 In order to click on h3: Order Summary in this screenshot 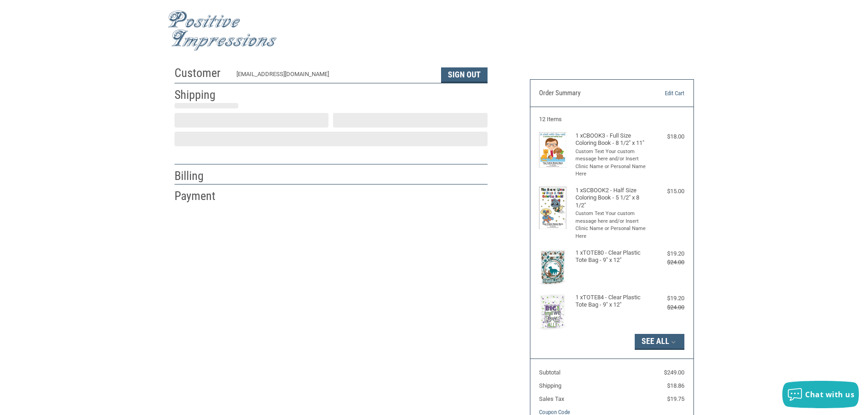, I will do `click(588, 93)`.